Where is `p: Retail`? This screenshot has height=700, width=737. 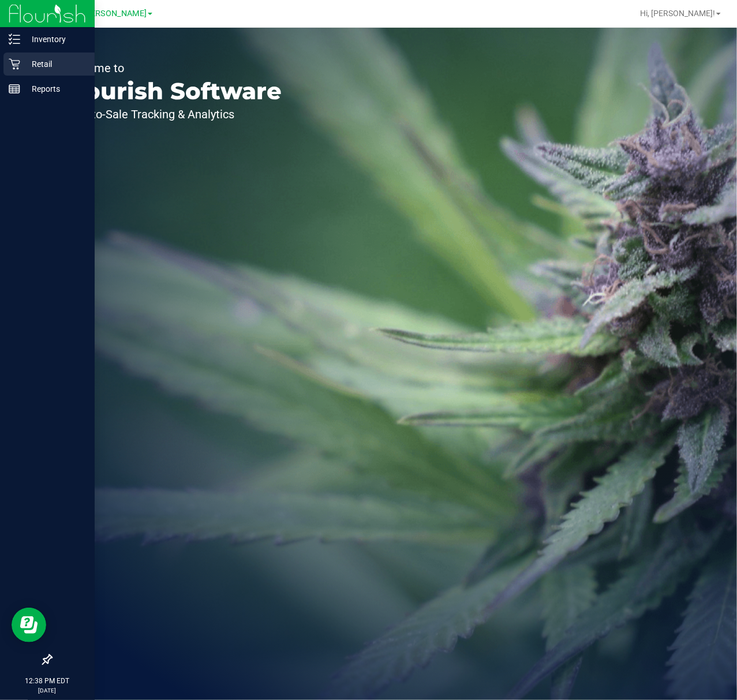 p: Retail is located at coordinates (55, 64).